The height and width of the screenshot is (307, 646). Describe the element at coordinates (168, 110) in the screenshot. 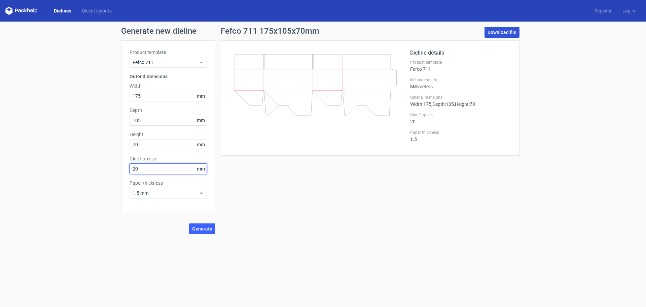

I see `label: Depth` at that location.